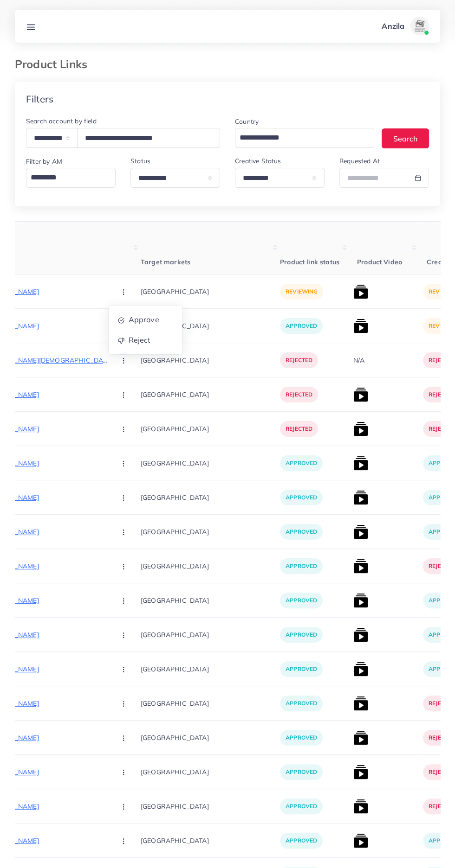  I want to click on span: Target markets, so click(165, 262).